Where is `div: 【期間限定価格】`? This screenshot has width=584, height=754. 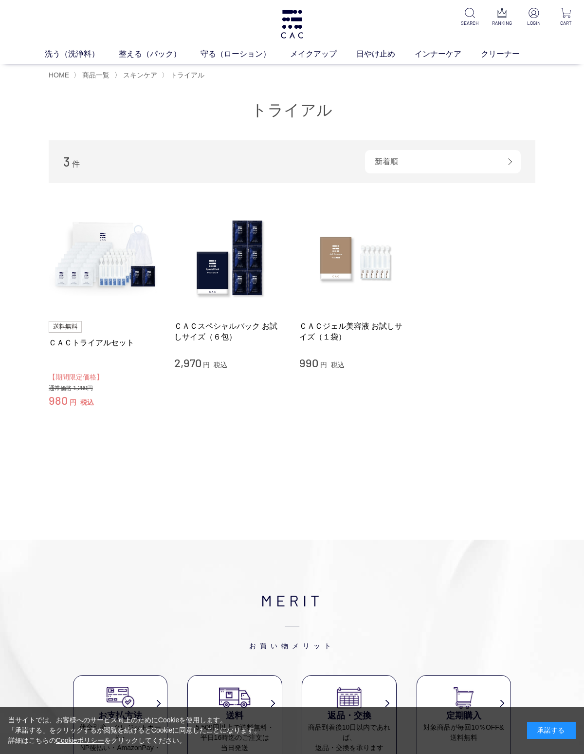 div: 【期間限定価格】 is located at coordinates (104, 377).